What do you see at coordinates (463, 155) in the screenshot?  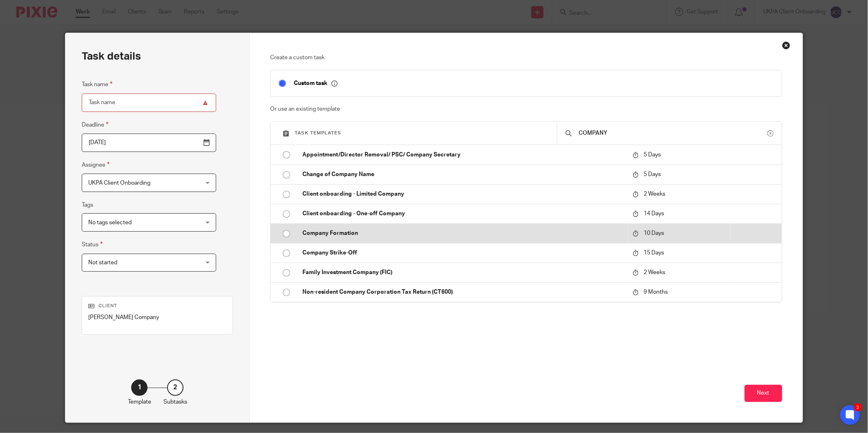 I see `p: Appointment/Director Removal/ PSC/ Company Secretary` at bounding box center [463, 155].